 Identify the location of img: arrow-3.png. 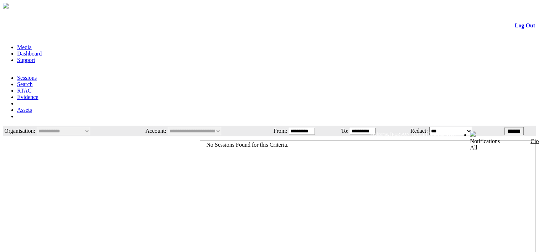
(6, 6).